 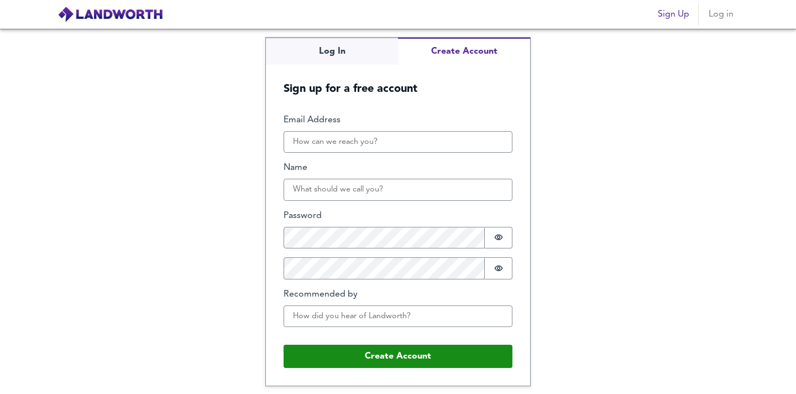 I want to click on span: Sign Up, so click(x=673, y=14).